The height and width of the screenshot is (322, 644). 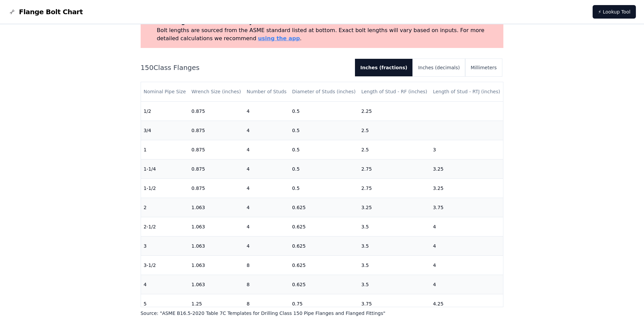 I want to click on a: Flange Bolt Chart LogoFlange Bolt Chart, so click(x=45, y=12).